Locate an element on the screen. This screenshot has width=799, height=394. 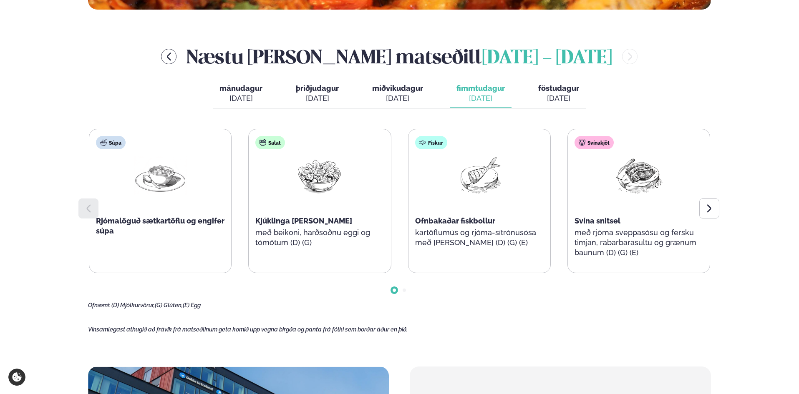
img: Fish.png is located at coordinates (479, 175).